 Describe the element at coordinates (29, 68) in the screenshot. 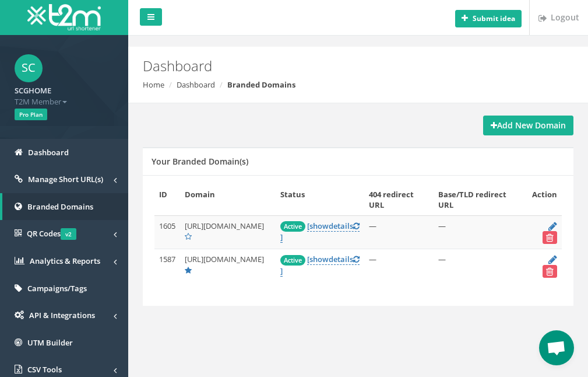

I see `span: SC` at that location.